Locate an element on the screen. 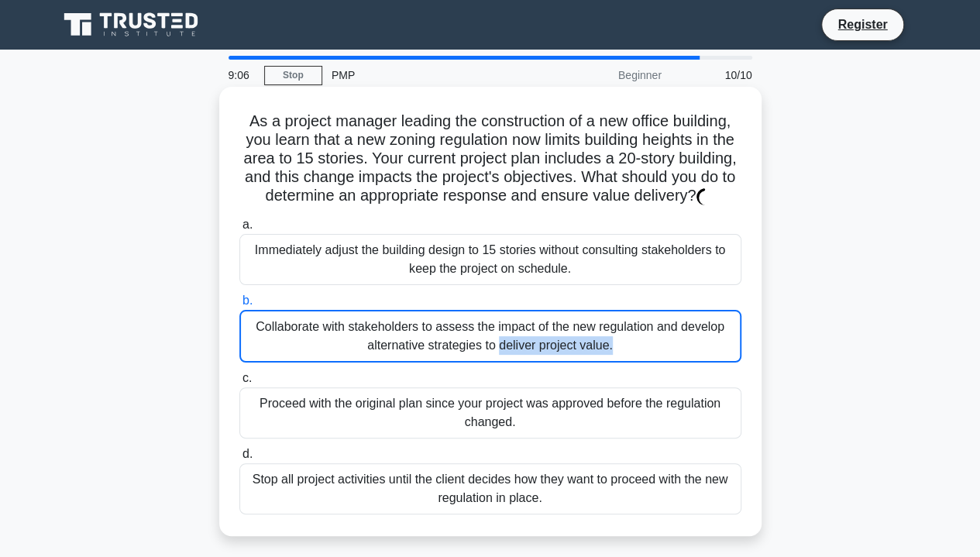  a: Register is located at coordinates (862, 24).